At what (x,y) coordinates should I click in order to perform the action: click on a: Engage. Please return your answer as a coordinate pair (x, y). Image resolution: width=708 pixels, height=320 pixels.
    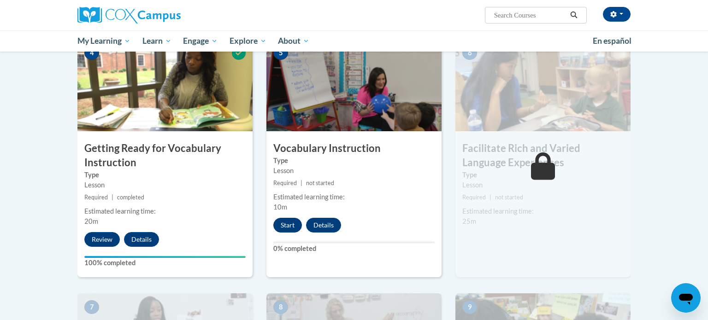
    Looking at the image, I should click on (200, 41).